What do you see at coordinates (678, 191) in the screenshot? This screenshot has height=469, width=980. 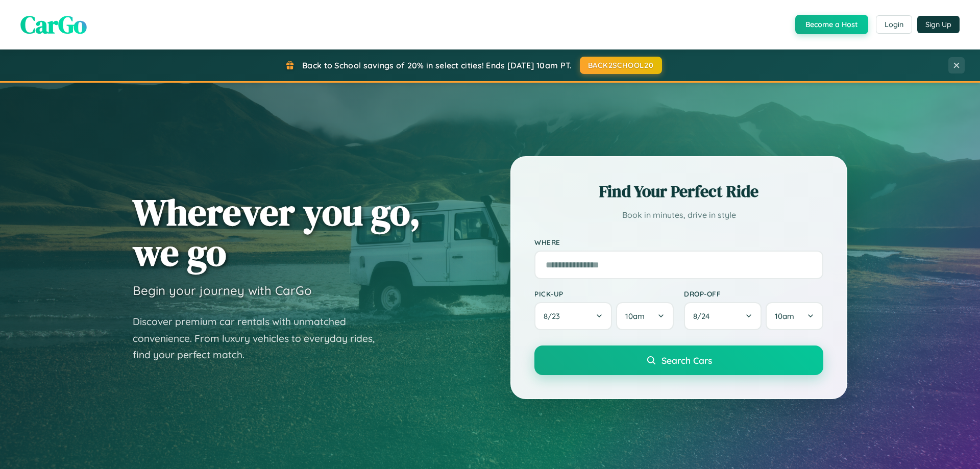 I see `h2: Find Your Perfect Ride` at bounding box center [678, 191].